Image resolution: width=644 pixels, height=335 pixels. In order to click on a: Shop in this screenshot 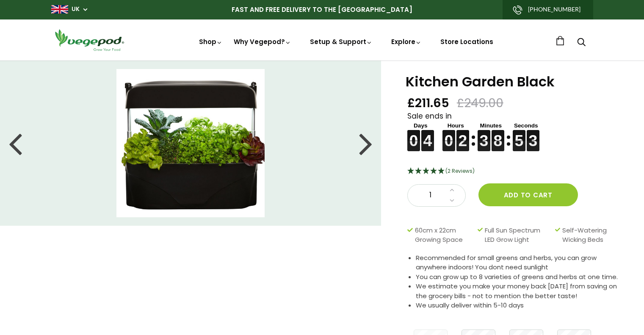, I will do `click(211, 42)`.